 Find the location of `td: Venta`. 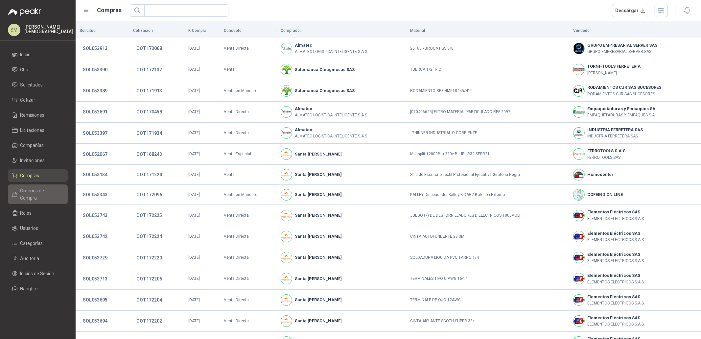

td: Venta is located at coordinates (248, 174).